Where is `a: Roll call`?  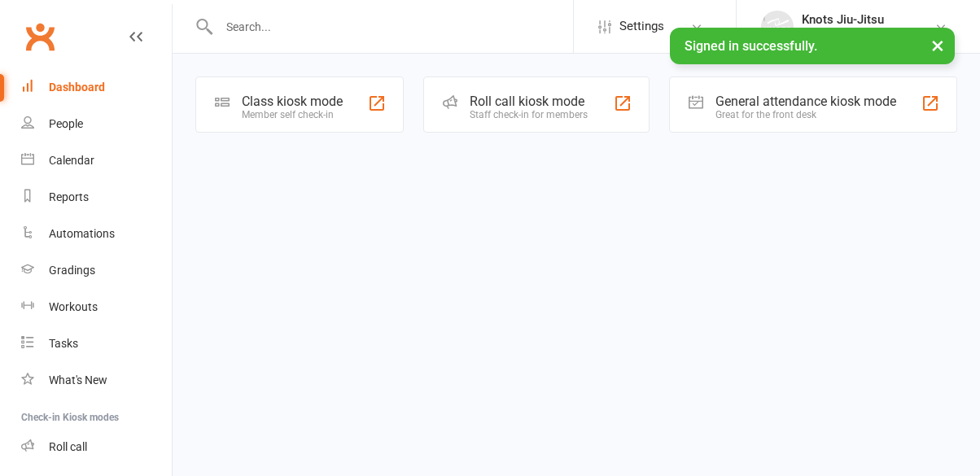 a: Roll call is located at coordinates (96, 447).